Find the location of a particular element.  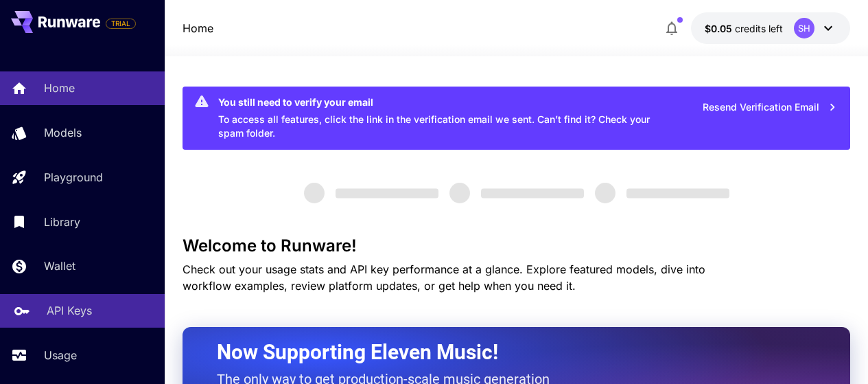

h3: Welcome to Runware! is located at coordinates (517, 246).